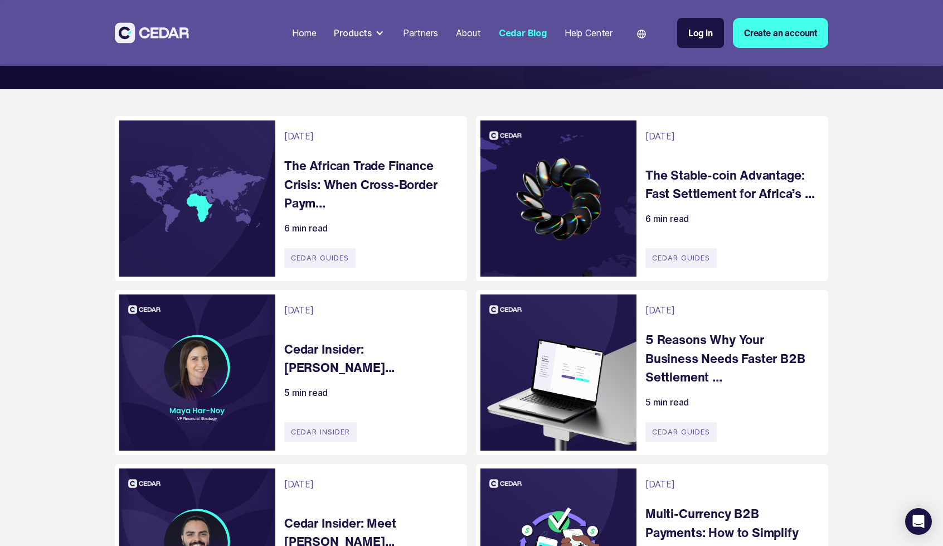 The height and width of the screenshot is (546, 943). I want to click on h4: 5 Reasons Why Your Business Needs Faster B2B Settlement ..., so click(731, 358).